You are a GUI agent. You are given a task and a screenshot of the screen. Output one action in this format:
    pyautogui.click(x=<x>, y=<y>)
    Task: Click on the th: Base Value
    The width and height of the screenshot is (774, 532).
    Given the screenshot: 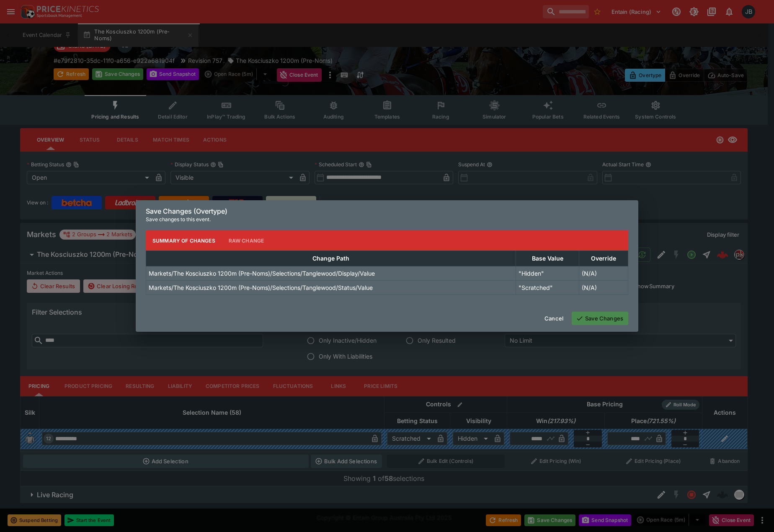 What is the action you would take?
    pyautogui.click(x=548, y=259)
    